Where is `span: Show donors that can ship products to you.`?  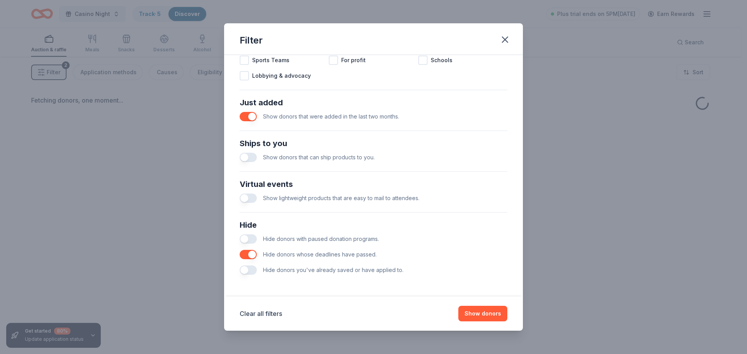 span: Show donors that can ship products to you. is located at coordinates (318, 157).